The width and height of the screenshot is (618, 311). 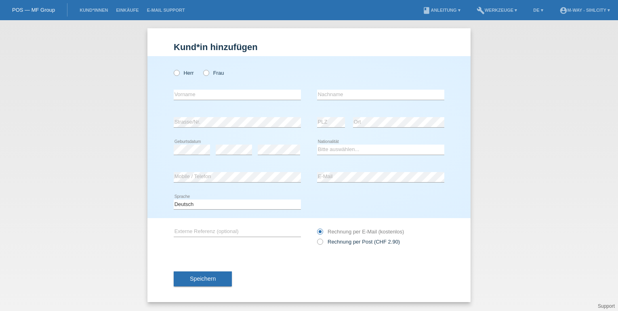 I want to click on a: Kund*innen, so click(x=94, y=10).